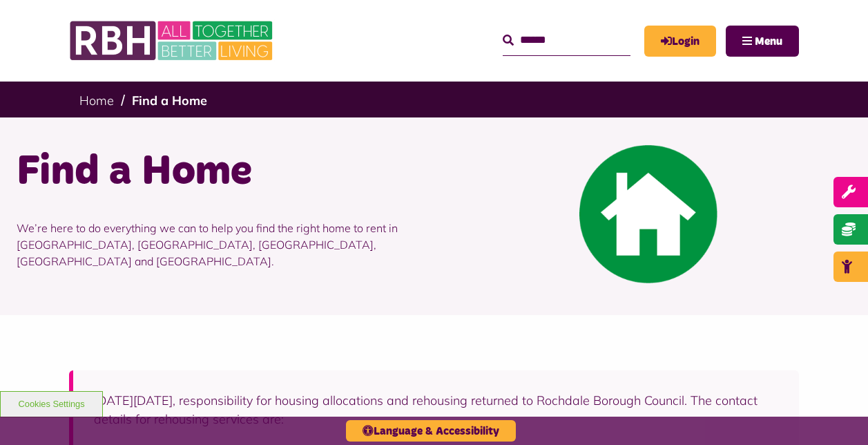 The image size is (868, 445). Describe the element at coordinates (97, 100) in the screenshot. I see `a: Home` at that location.